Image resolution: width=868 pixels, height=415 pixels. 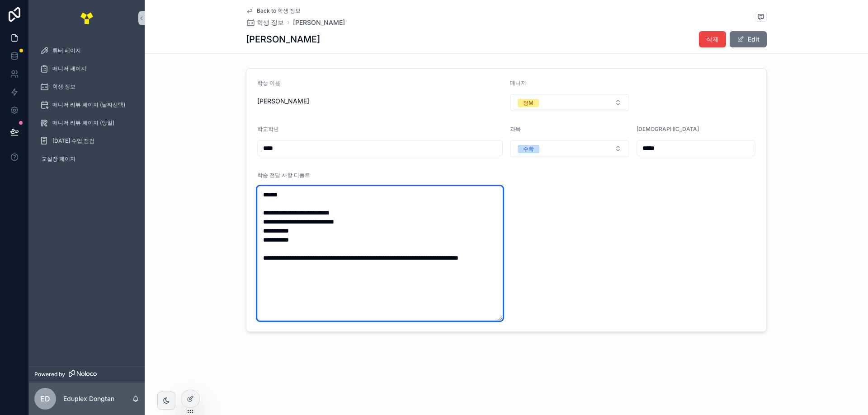 I want to click on span: 학교학년, so click(x=268, y=128).